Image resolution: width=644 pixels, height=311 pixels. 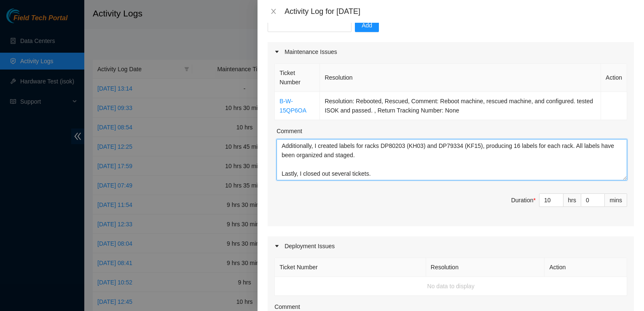 What do you see at coordinates (451, 52) in the screenshot?
I see `div: Maintenance Issues` at bounding box center [451, 52].